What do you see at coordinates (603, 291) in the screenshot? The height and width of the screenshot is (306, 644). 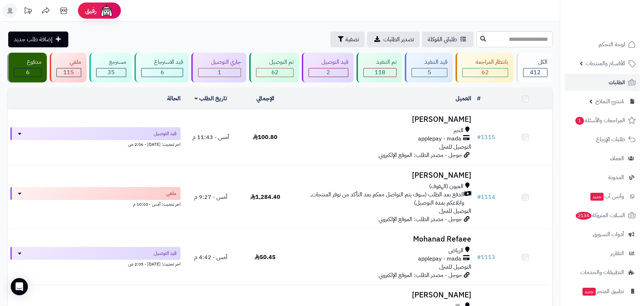 I see `span: تطبيق المتجر` at bounding box center [603, 291].